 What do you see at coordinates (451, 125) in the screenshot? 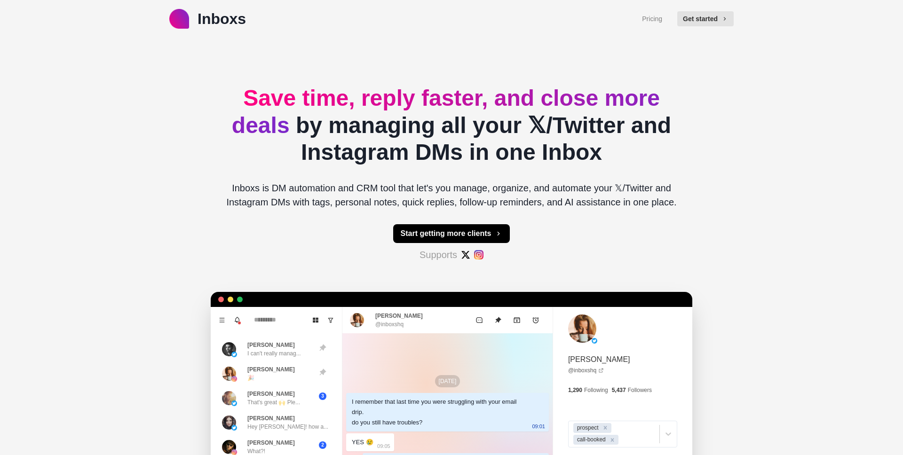
I see `h2: by managing all your 𝕏/Twitter and Instagram DMs in one Inbox` at bounding box center [451, 125].